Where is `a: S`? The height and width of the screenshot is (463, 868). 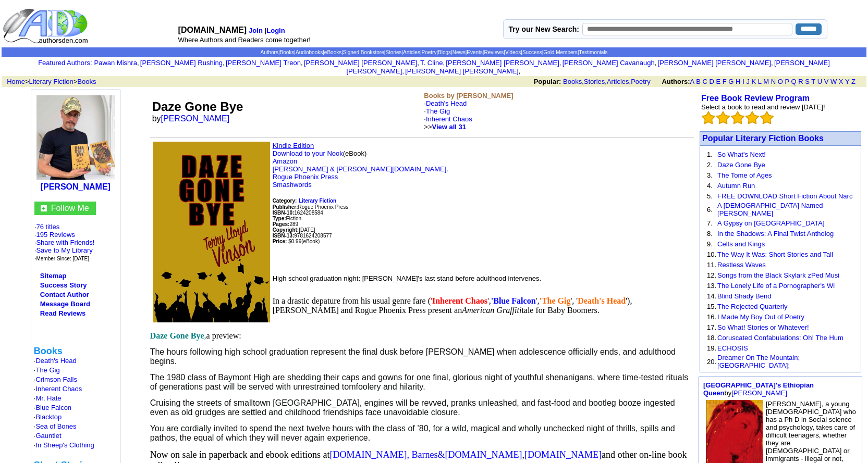 a: S is located at coordinates (806, 82).